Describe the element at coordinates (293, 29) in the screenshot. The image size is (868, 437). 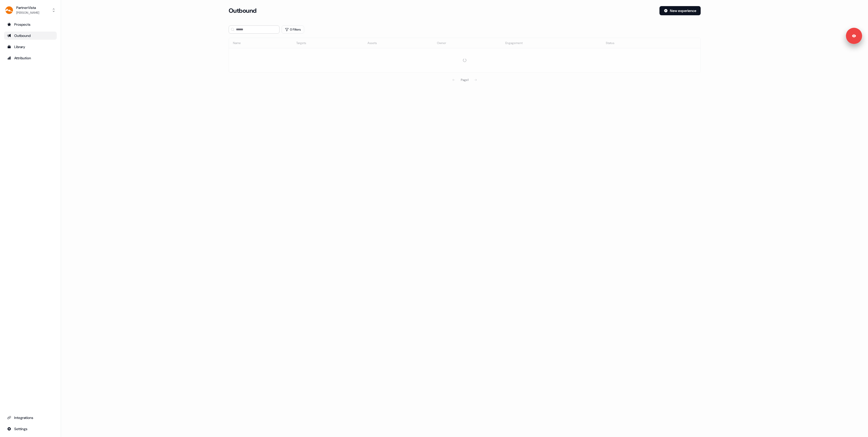
I see `button: 0 Filters` at that location.